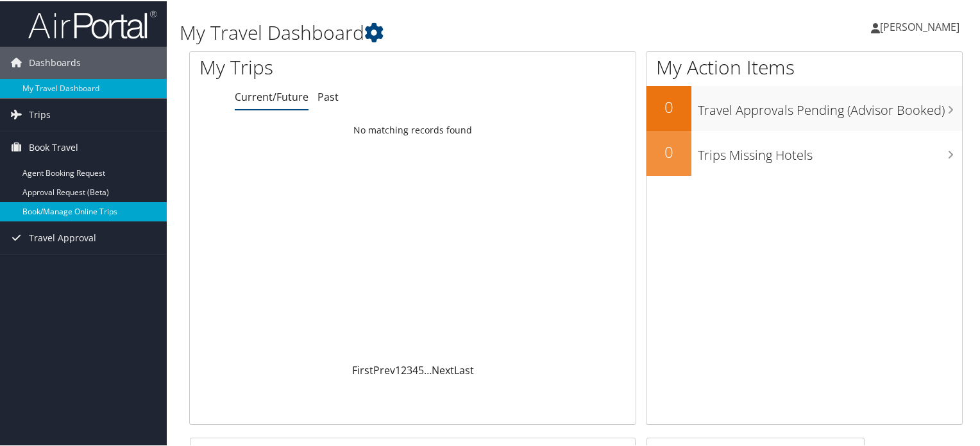 The width and height of the screenshot is (980, 446). Describe the element at coordinates (804, 107) in the screenshot. I see `a: 0Travel Approvals Pending (Advisor Booked)` at that location.